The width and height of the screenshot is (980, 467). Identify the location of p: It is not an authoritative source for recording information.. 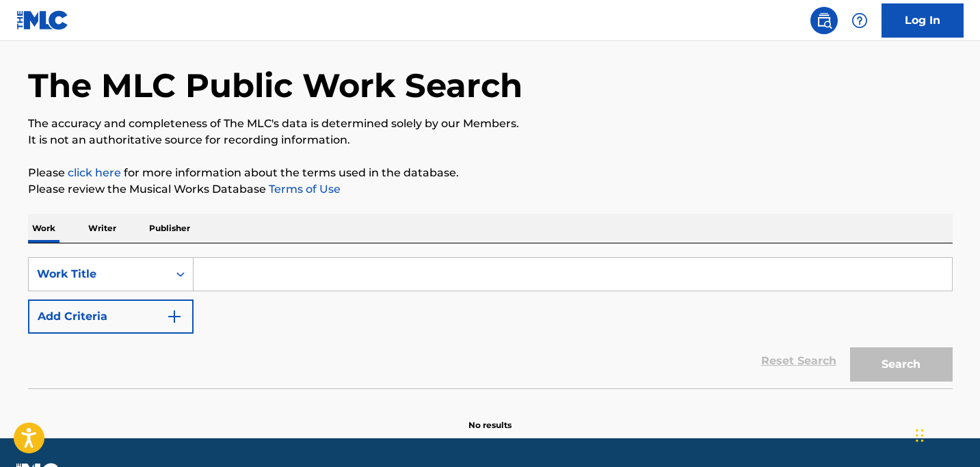
(491, 140).